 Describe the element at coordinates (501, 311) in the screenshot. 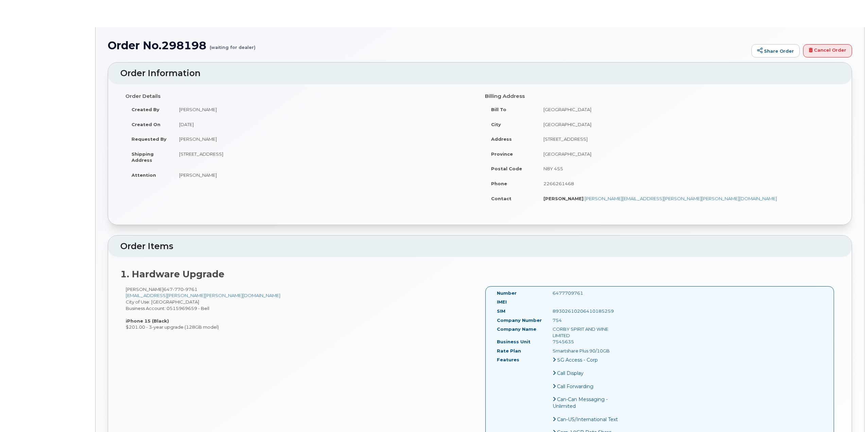

I see `label: SIM` at that location.